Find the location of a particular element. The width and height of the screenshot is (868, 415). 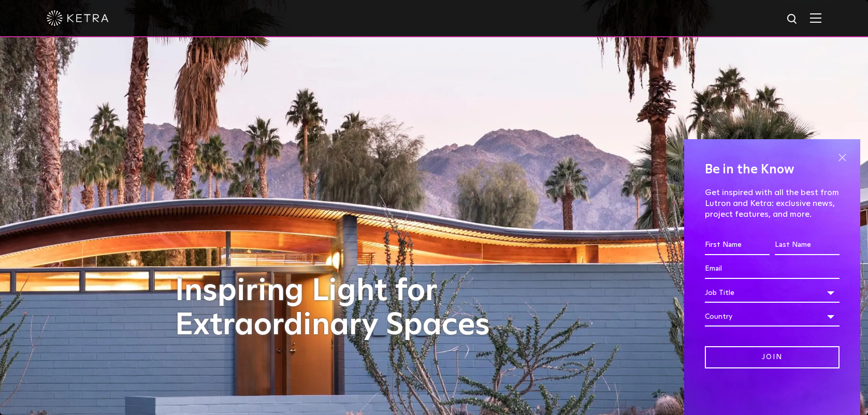

img: search icon is located at coordinates (793, 19).